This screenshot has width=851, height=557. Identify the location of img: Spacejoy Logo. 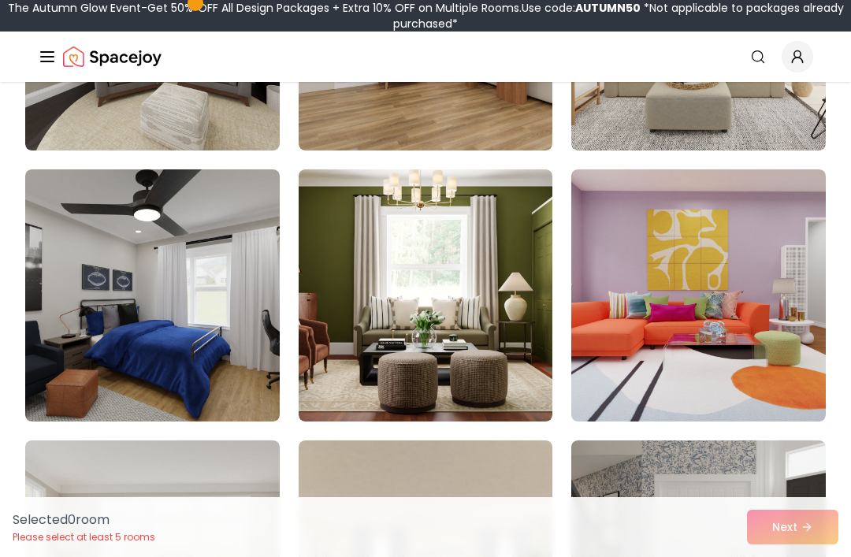
(112, 57).